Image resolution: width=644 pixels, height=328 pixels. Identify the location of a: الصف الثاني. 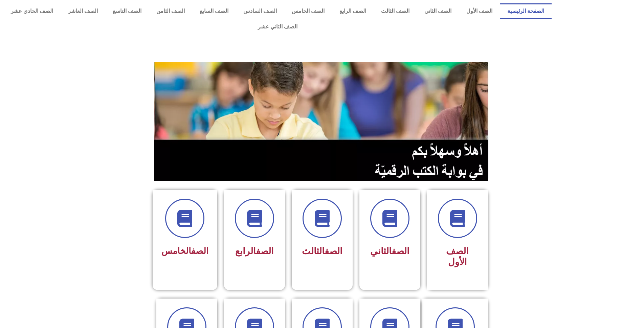
(438, 11).